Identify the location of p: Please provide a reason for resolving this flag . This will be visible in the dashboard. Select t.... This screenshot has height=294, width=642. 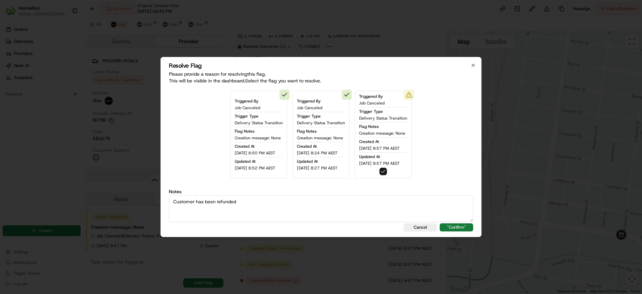
(321, 77).